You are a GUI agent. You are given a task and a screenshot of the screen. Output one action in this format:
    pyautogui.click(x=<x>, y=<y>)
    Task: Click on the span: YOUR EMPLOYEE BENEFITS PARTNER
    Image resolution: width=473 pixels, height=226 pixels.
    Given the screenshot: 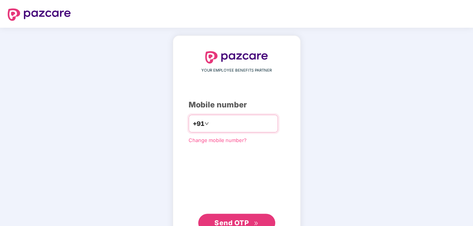 What is the action you would take?
    pyautogui.click(x=236, y=70)
    